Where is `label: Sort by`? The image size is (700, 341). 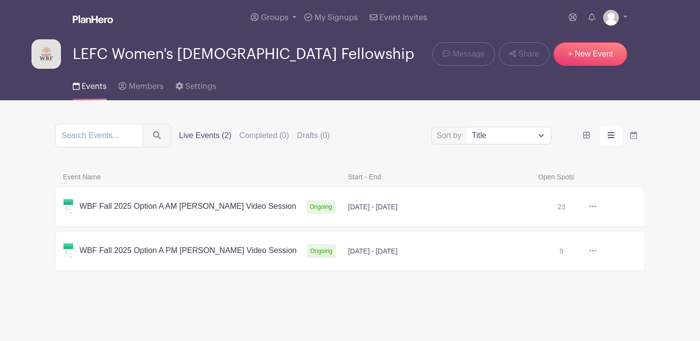
label: Sort by is located at coordinates (451, 136).